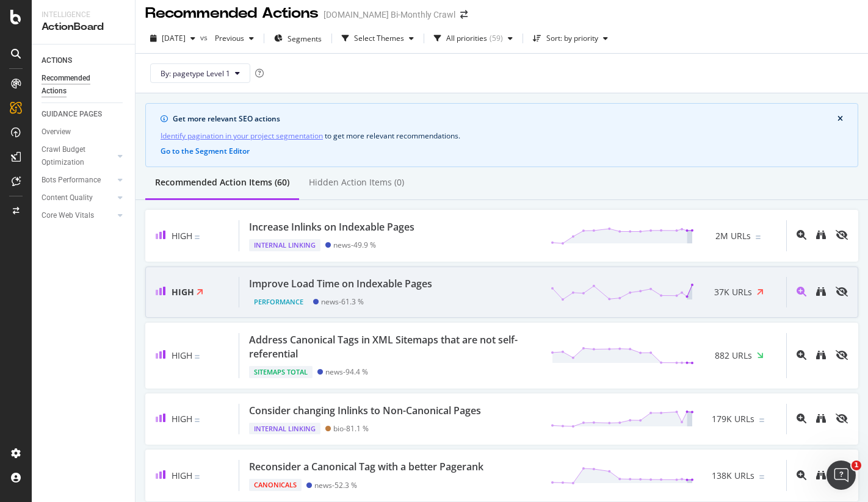  Describe the element at coordinates (366, 467) in the screenshot. I see `div: Reconsider a Canonical Tag with a better Pagerank` at that location.